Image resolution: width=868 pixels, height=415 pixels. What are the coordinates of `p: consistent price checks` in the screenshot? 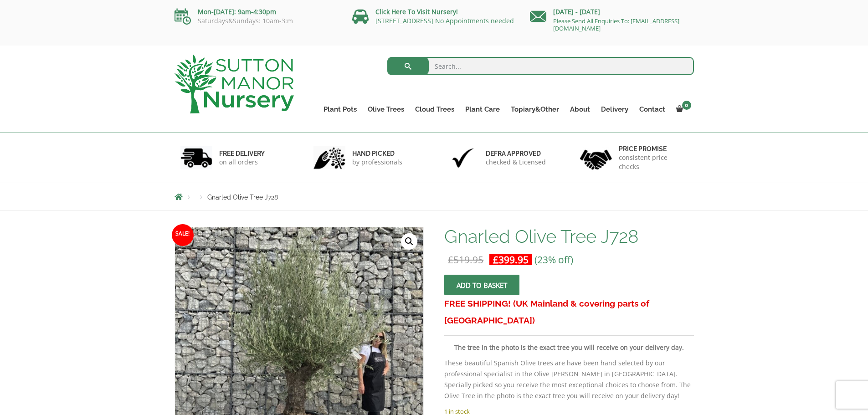 It's located at (653, 162).